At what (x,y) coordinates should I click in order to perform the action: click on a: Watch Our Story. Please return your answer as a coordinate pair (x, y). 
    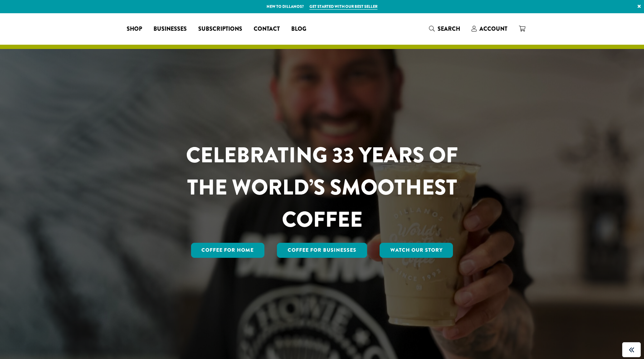
    Looking at the image, I should click on (416, 251).